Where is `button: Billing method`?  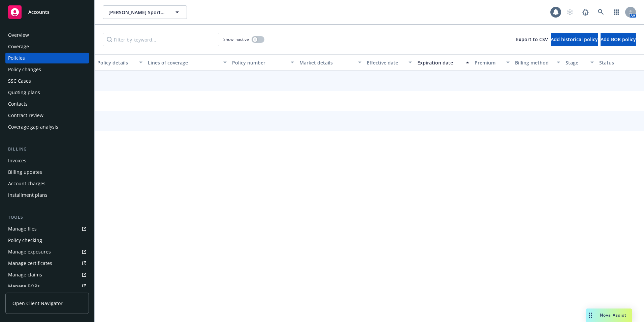
button: Billing method is located at coordinates (537, 62).